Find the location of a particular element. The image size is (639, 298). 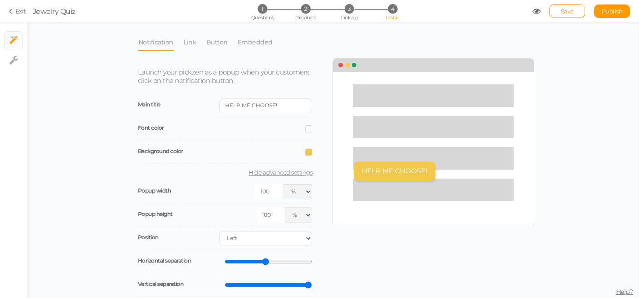

a: Link is located at coordinates (190, 42).